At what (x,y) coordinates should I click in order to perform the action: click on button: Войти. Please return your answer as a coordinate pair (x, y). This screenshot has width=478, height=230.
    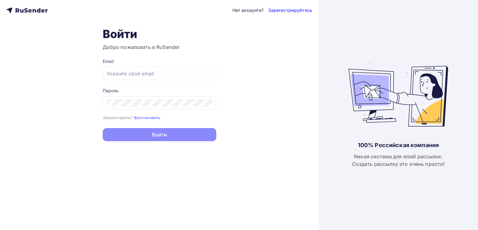
    Looking at the image, I should click on (159, 134).